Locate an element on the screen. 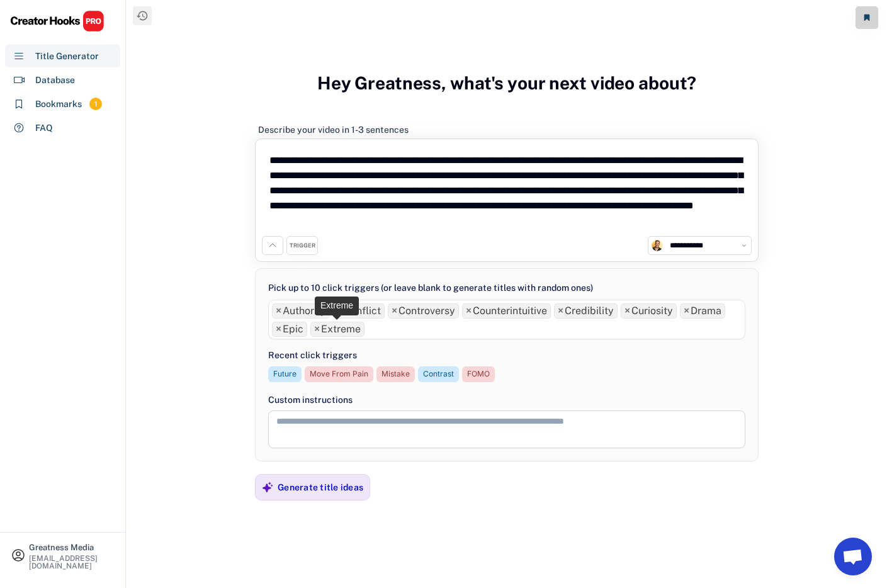 The width and height of the screenshot is (887, 588). img: channels4_profile.jpg is located at coordinates (657, 246).